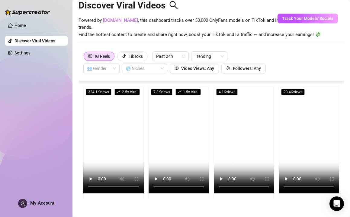 The height and width of the screenshot is (217, 350). What do you see at coordinates (211, 27) in the screenshot?
I see `span: Powered by , this dashboard tracks over 50,000 OnlyFans models on TikTok and Instagram, using AI ...` at bounding box center [211, 27].